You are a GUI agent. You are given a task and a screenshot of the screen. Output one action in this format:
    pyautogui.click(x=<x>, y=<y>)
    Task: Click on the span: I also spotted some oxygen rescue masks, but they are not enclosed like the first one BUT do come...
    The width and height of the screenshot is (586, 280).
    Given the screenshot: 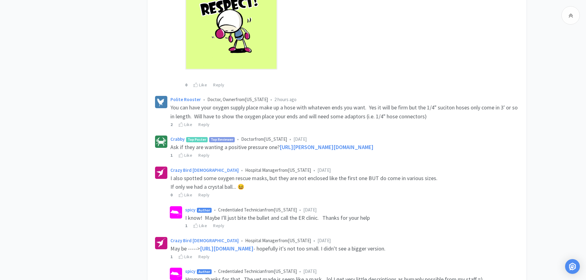 What is the action you would take?
    pyautogui.click(x=304, y=178)
    